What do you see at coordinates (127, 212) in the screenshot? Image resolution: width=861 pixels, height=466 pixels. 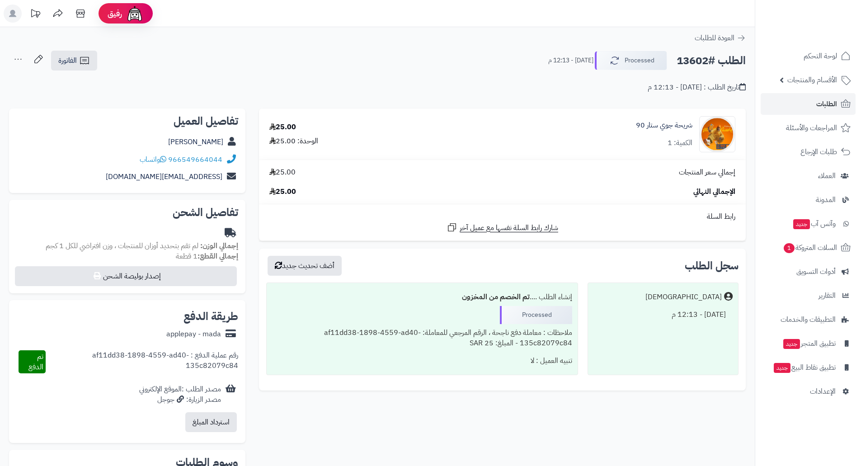 I see `h2: تفاصيل الشحن` at bounding box center [127, 212].